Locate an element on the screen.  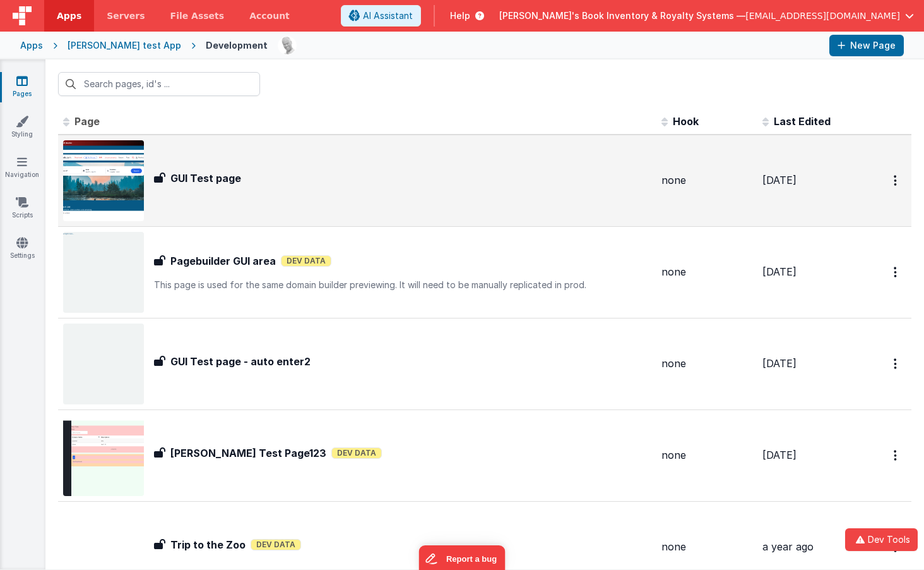
img: 11ac31fe5dc3d0eff3fbbbf7b26fa6e1 is located at coordinates (287, 46).